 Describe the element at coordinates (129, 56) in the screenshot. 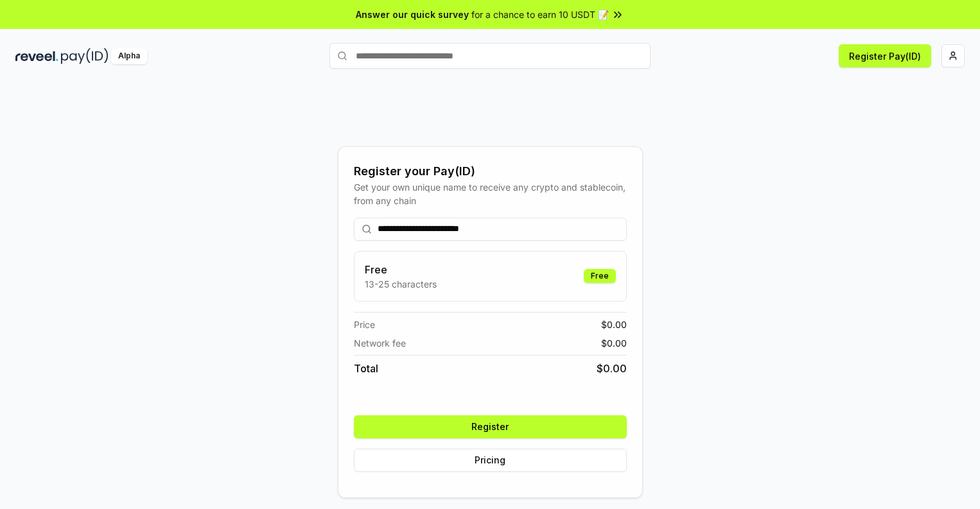

I see `div: Alpha` at that location.